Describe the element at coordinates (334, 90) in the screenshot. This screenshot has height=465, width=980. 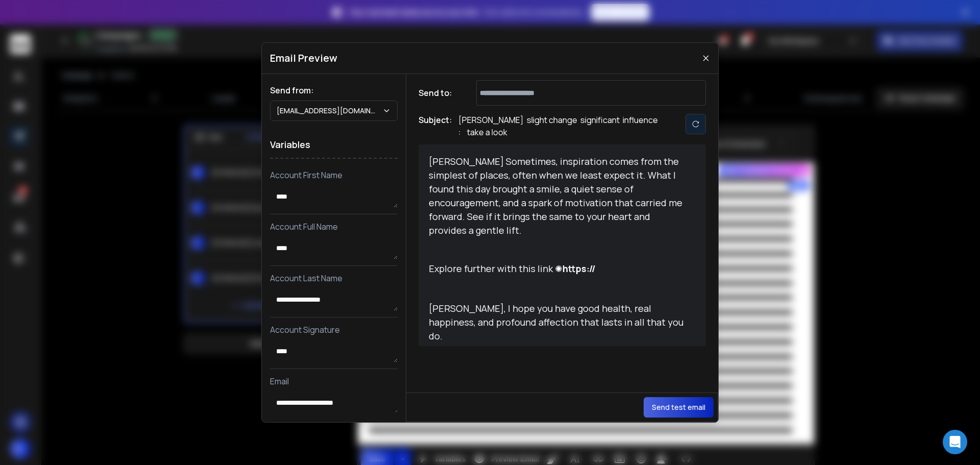
I see `h1: Send from:` at that location.